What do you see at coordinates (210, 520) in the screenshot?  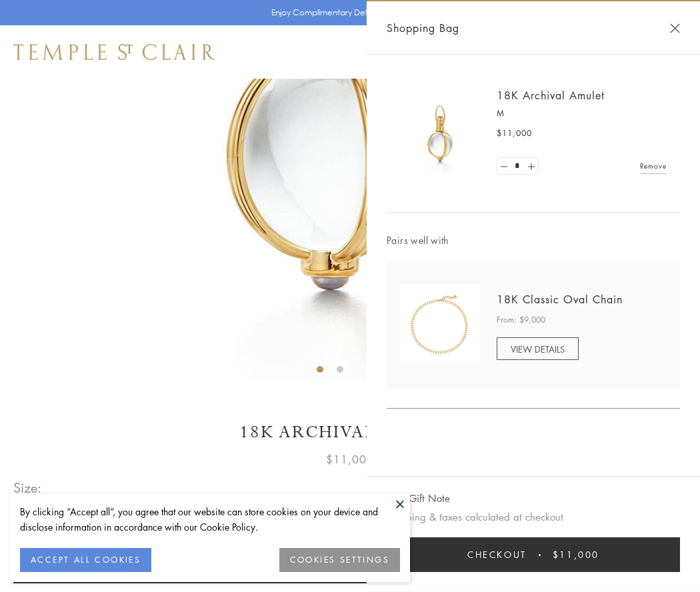 I see `div: By clicking “Accept all”, you agree that our website can store cookies on your device and disclos...` at bounding box center [210, 520].